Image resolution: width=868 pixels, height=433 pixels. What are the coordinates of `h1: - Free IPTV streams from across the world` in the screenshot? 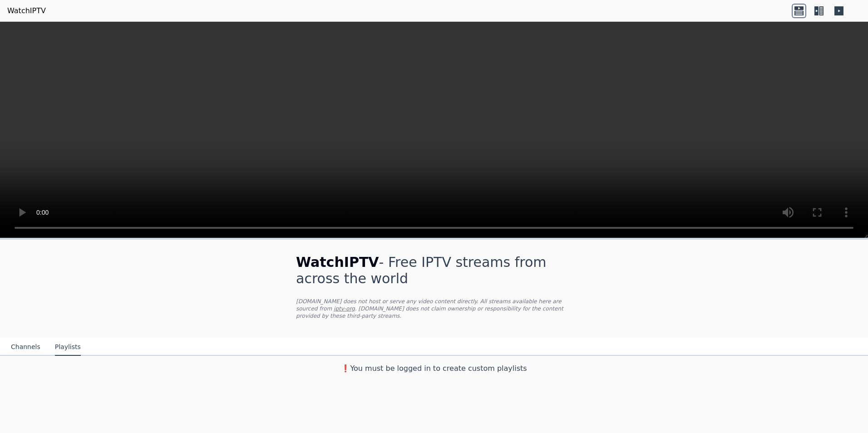 It's located at (434, 270).